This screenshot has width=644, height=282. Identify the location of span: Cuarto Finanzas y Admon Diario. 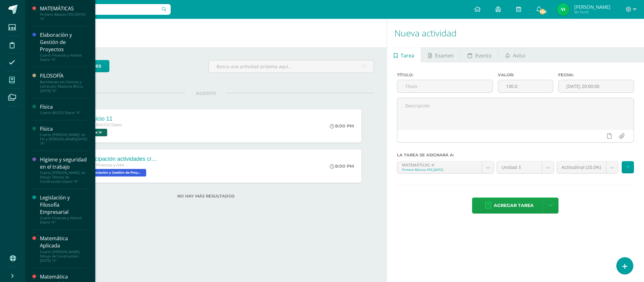
(107, 165).